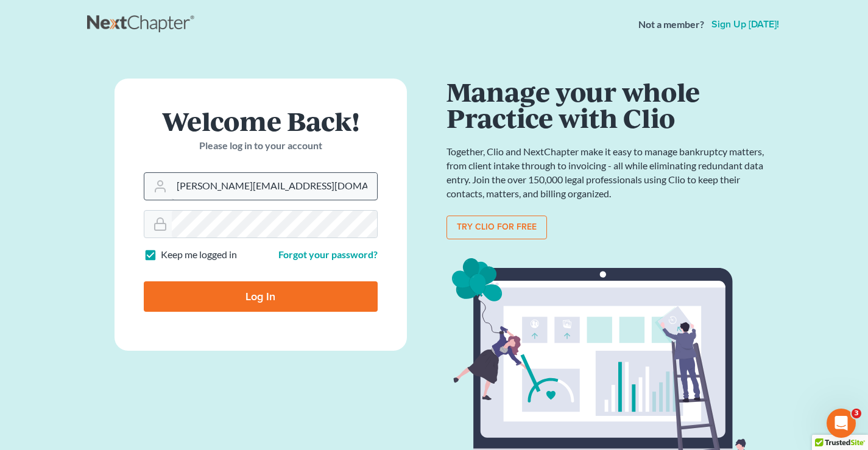 The width and height of the screenshot is (868, 450). Describe the element at coordinates (260, 145) in the screenshot. I see `p: Please log in to your account` at that location.